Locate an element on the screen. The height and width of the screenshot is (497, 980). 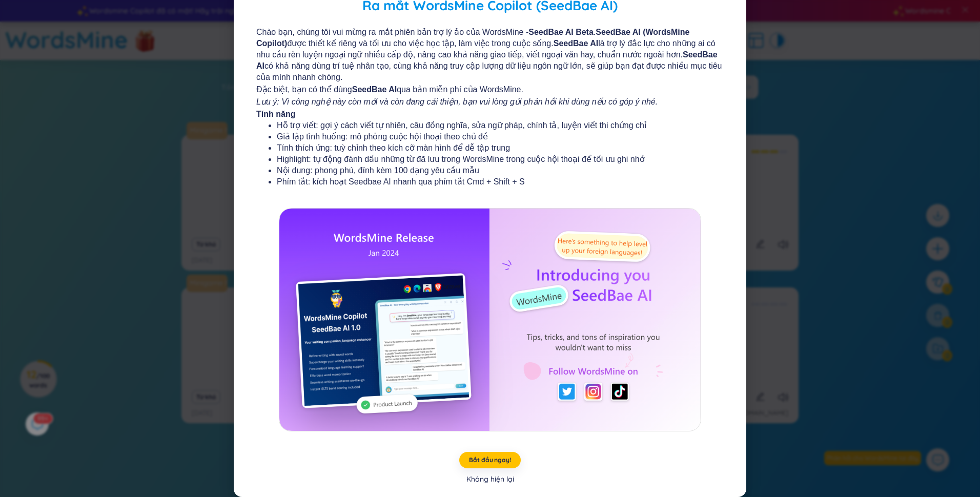
li: Tính thích ứng: tuỳ chỉnh theo kích cỡ màn hình để dễ tập trung is located at coordinates (490, 148).